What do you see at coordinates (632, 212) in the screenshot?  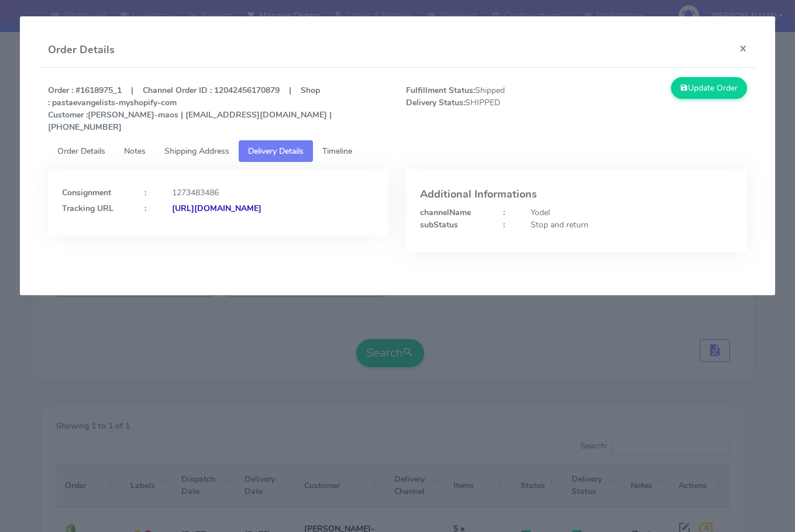 I see `div: Yodel` at bounding box center [632, 212].